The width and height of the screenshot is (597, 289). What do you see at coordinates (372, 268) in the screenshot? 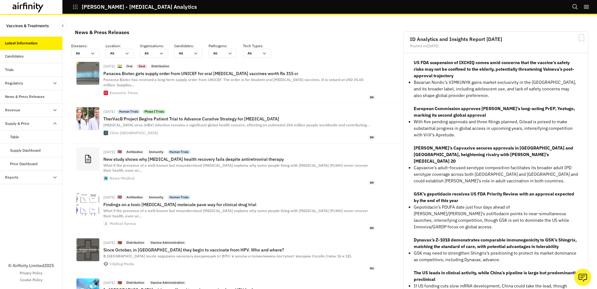
I see `span: ru` at bounding box center [372, 268].